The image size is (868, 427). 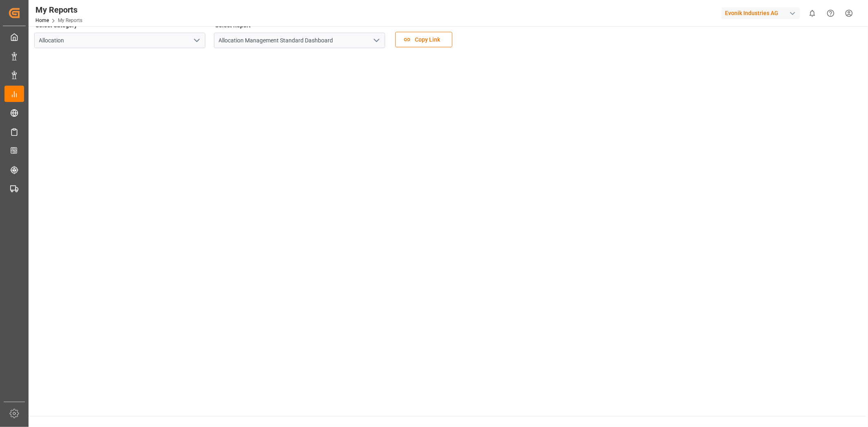 I want to click on button: Copy Link, so click(x=424, y=40).